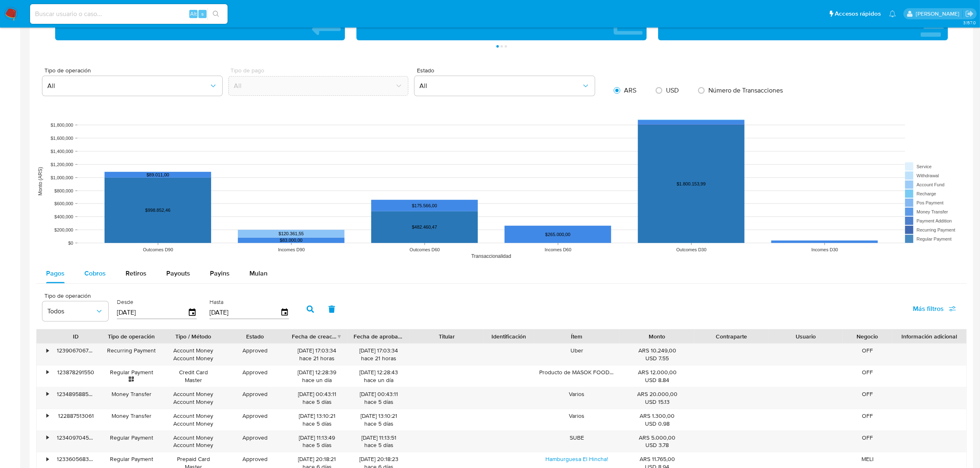 The image size is (980, 468). I want to click on span: Alt, so click(194, 14).